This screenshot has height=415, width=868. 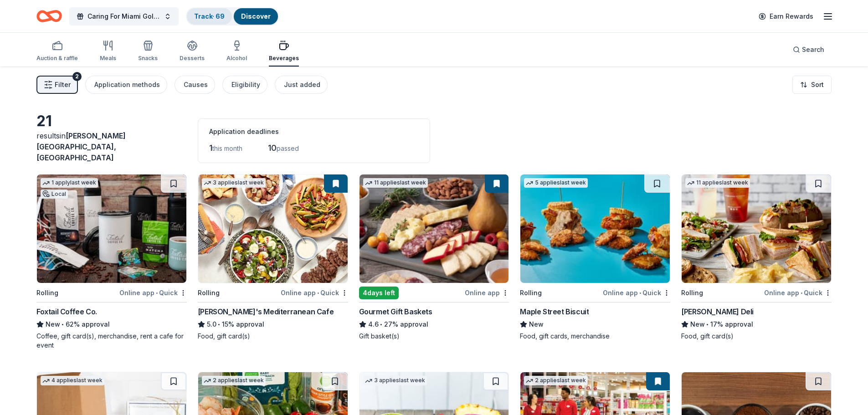 I want to click on span: Filter, so click(x=62, y=85).